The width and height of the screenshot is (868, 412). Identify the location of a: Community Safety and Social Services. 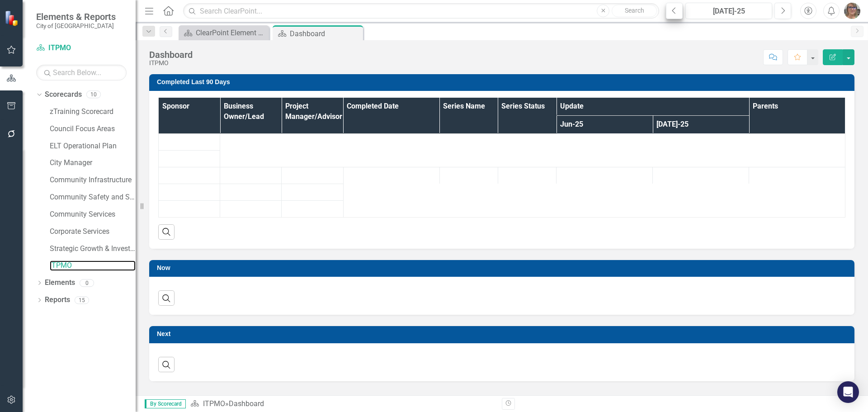
(92, 197).